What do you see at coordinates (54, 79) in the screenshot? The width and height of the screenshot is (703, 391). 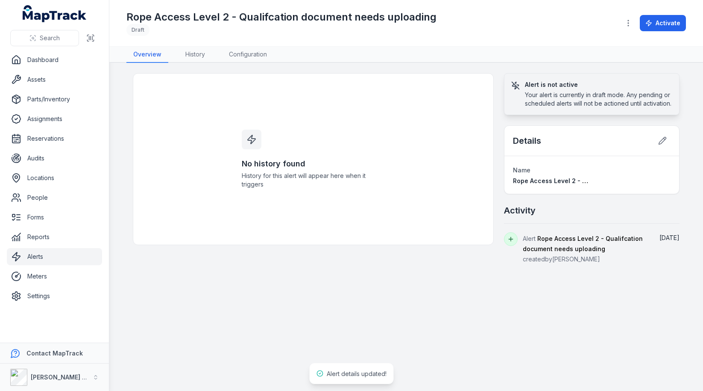 I see `a: Assets` at bounding box center [54, 79].